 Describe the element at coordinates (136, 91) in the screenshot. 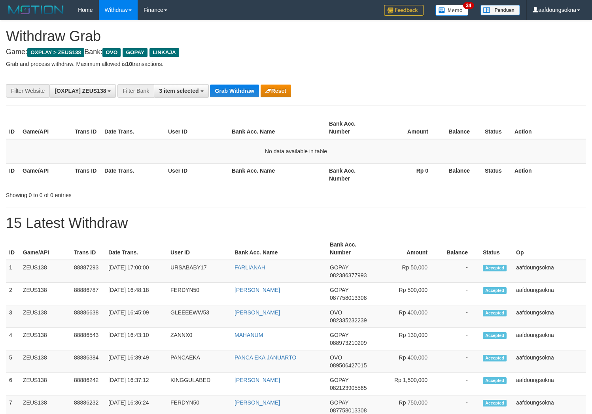

I see `div: Filter Bank` at that location.